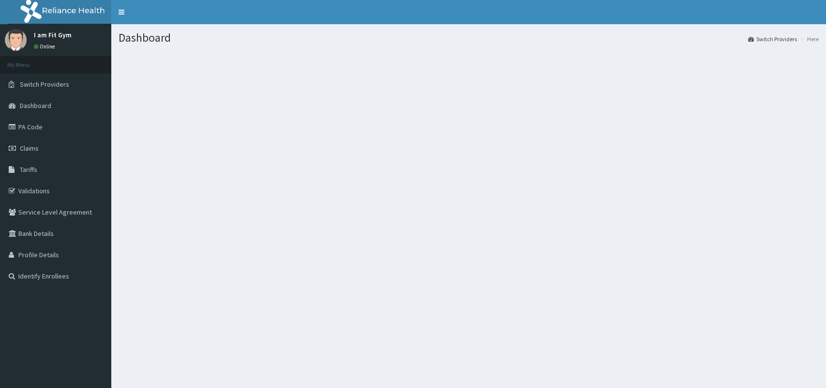 Image resolution: width=826 pixels, height=388 pixels. Describe the element at coordinates (29, 169) in the screenshot. I see `span: Tariffs` at that location.